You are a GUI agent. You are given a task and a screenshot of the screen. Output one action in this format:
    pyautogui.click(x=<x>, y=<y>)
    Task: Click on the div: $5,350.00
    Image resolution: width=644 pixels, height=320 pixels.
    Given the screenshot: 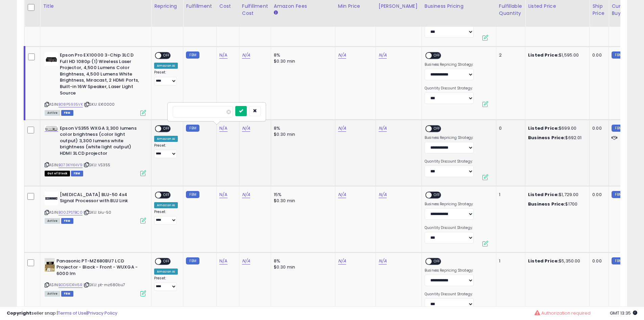 What is the action you would take?
    pyautogui.click(x=556, y=261)
    